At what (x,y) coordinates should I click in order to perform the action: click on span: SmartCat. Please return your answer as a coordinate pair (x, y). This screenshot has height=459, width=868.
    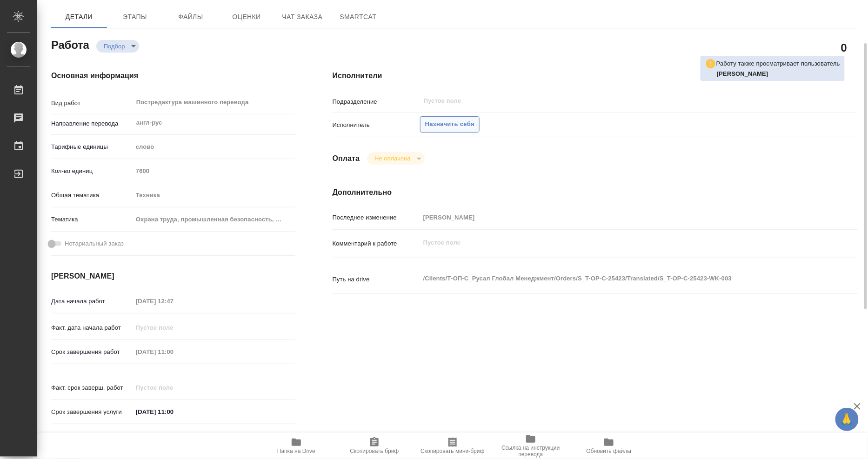
    Looking at the image, I should click on (358, 17).